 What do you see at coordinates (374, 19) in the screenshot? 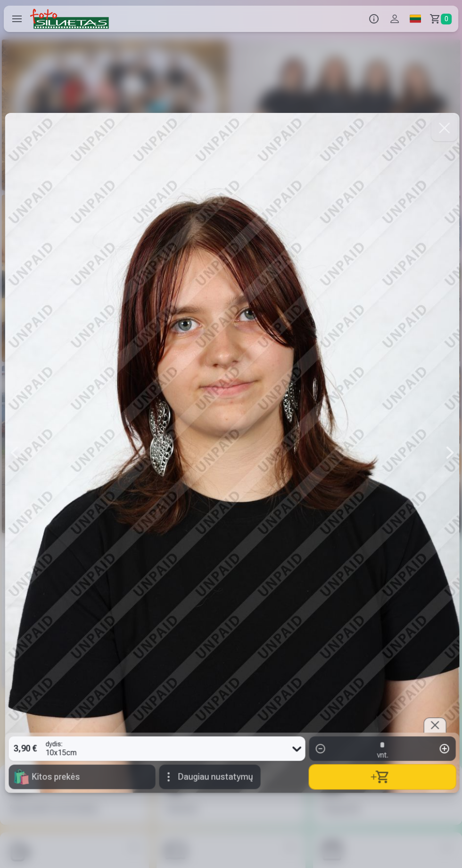
I see `button: Info` at bounding box center [374, 19].